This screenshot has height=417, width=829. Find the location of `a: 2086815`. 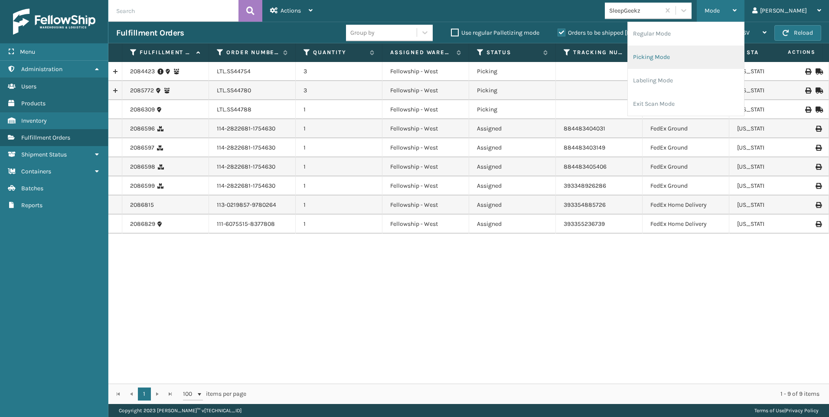

a: 2086815 is located at coordinates (142, 205).